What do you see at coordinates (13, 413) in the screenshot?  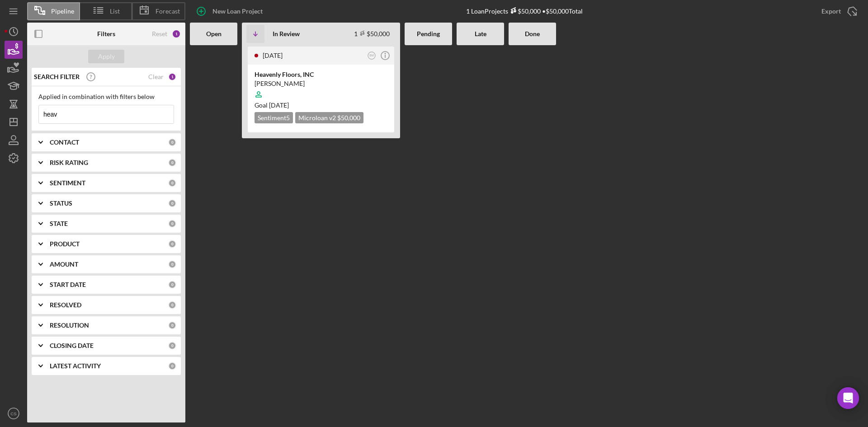 I see `text: CS` at bounding box center [13, 413].